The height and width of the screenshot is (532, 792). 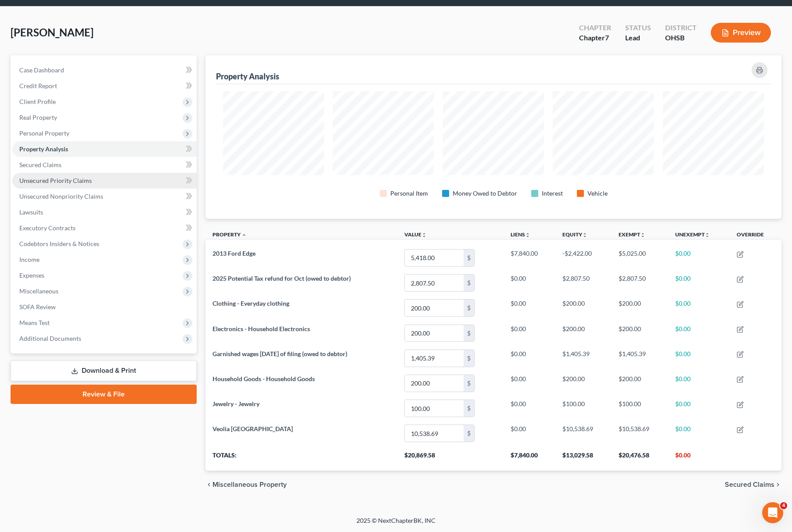 I want to click on a: SOFA Review, so click(x=104, y=307).